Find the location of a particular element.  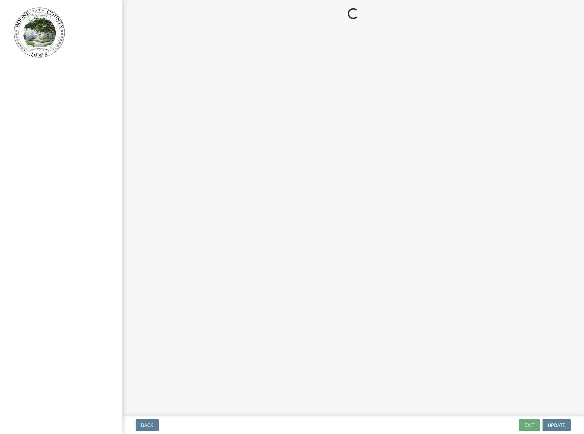

button: Update is located at coordinates (556, 425).